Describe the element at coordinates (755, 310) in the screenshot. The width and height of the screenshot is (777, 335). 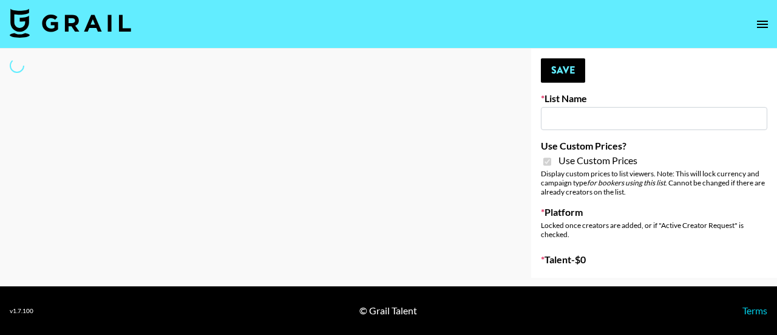
I see `a: Terms` at that location.